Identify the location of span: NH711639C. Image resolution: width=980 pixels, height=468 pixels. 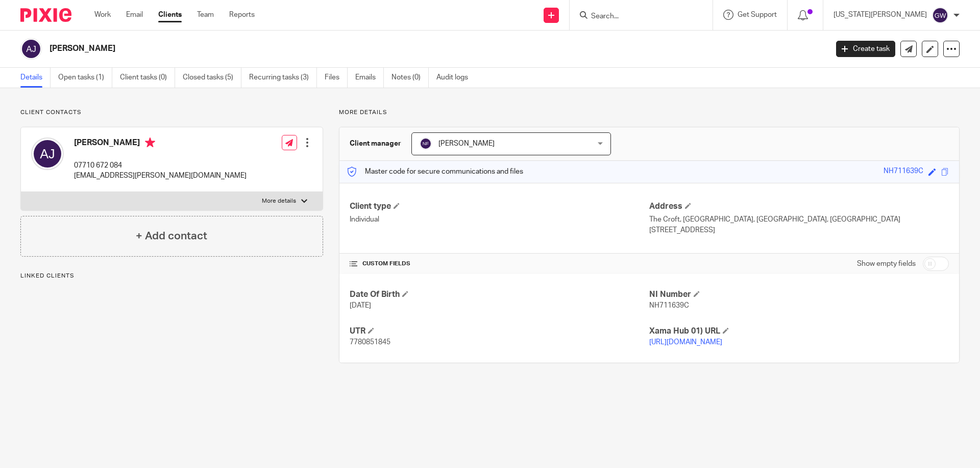
(669, 306).